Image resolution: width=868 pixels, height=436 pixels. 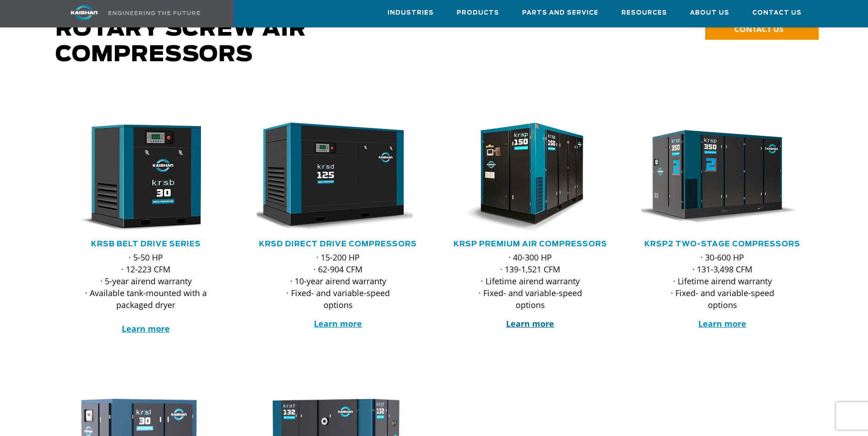 What do you see at coordinates (84, 12) in the screenshot?
I see `img: kaishan logo` at bounding box center [84, 12].